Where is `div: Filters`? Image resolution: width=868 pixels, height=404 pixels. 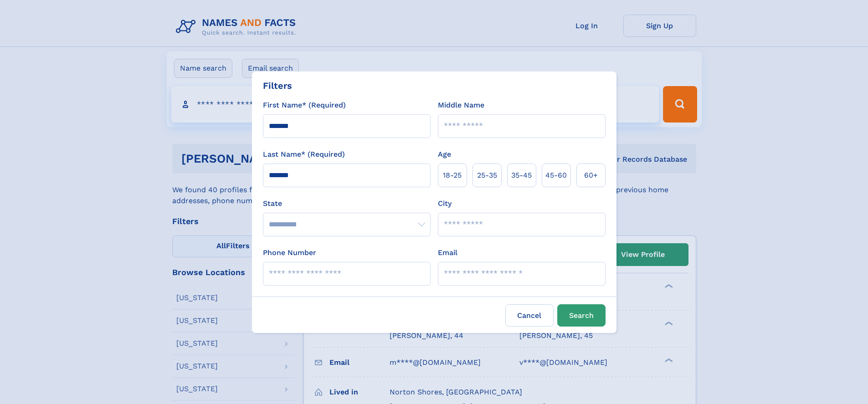
div: Filters is located at coordinates (278, 85).